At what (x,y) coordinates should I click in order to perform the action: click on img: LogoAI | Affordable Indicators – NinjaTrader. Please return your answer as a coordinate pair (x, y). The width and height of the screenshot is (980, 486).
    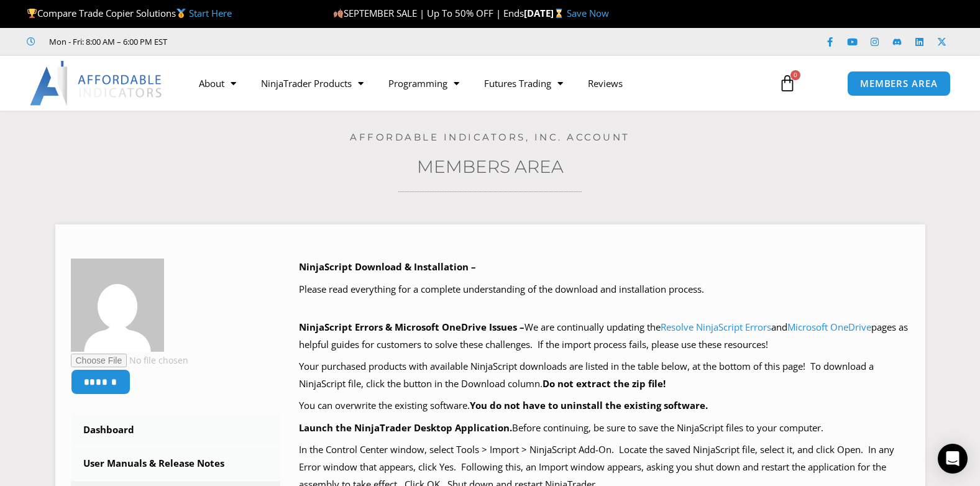
    Looking at the image, I should click on (96, 83).